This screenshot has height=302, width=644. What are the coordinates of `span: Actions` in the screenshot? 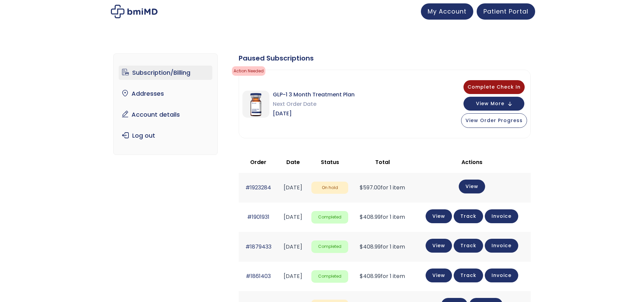 It's located at (472, 162).